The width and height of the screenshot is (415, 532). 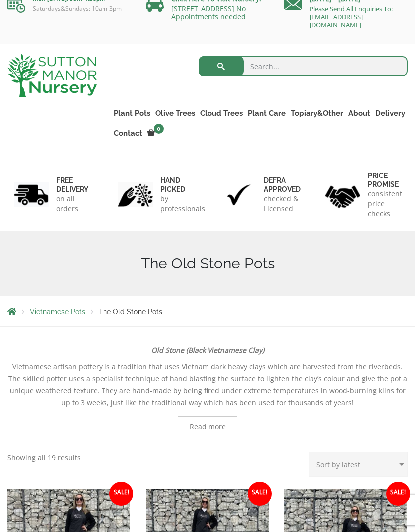 What do you see at coordinates (359, 113) in the screenshot?
I see `a: About` at bounding box center [359, 113].